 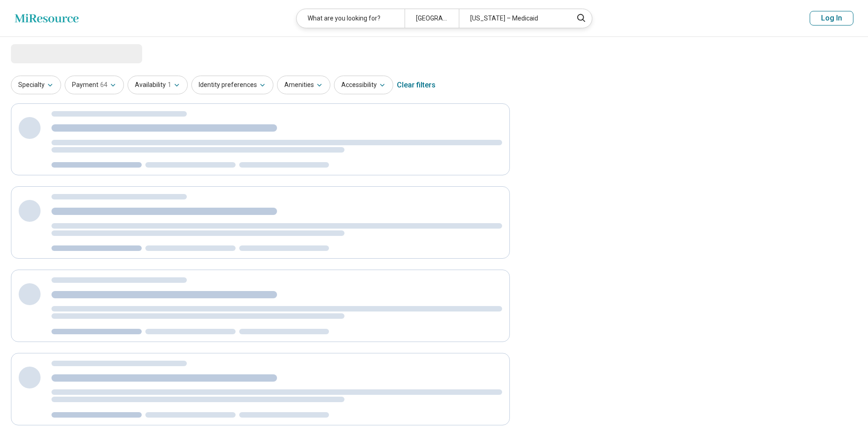 I want to click on span: 1, so click(x=170, y=85).